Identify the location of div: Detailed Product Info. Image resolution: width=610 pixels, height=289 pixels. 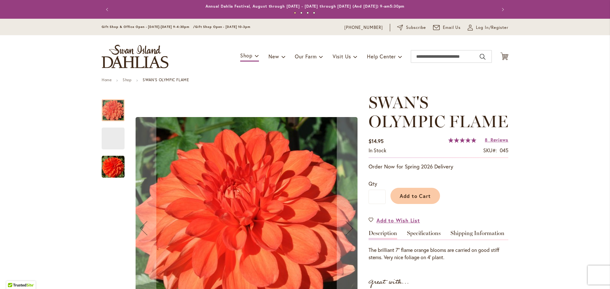
(439, 246).